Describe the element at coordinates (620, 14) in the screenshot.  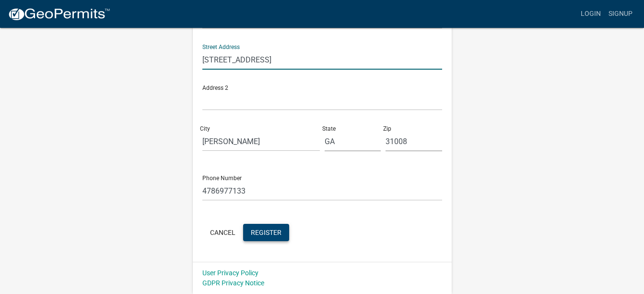
I see `a: Signup` at that location.